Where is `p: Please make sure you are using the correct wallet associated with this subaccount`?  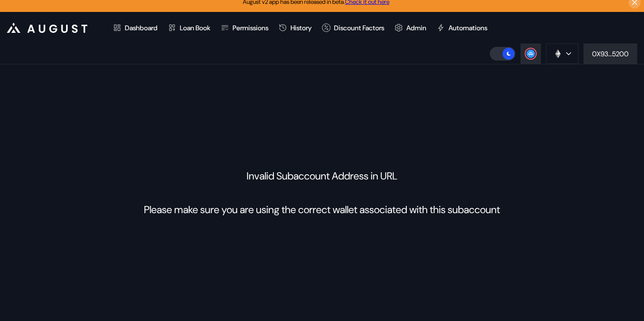
p: Please make sure you are using the correct wallet associated with this subaccount is located at coordinates (322, 209).